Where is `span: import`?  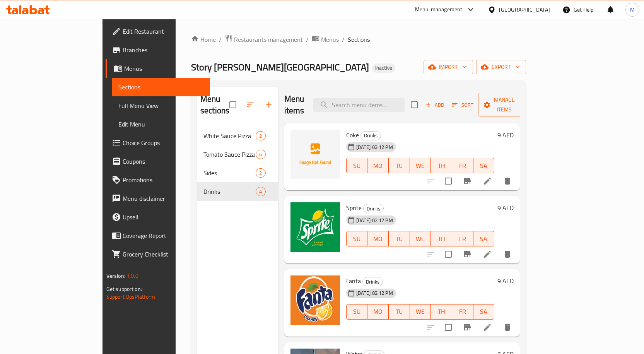
span: import is located at coordinates (448, 67).